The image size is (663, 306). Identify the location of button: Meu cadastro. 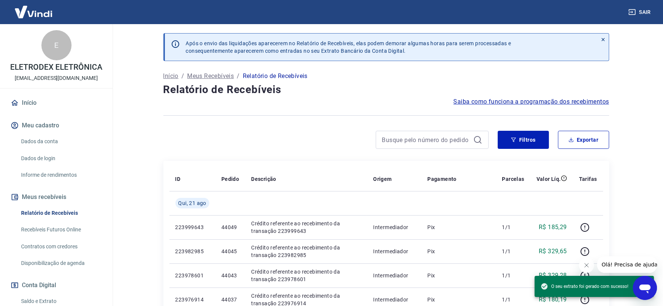
(56, 125).